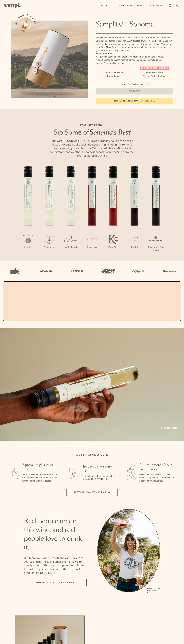  Describe the element at coordinates (92, 455) in the screenshot. I see `h2: A gift that gives more` at that location.